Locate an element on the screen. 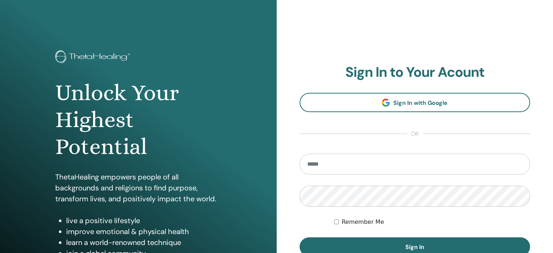 This screenshot has width=553, height=253. p: ThetaHealing empowers people of all backgrounds and religions to find purpose, transform lives, a... is located at coordinates (138, 188).